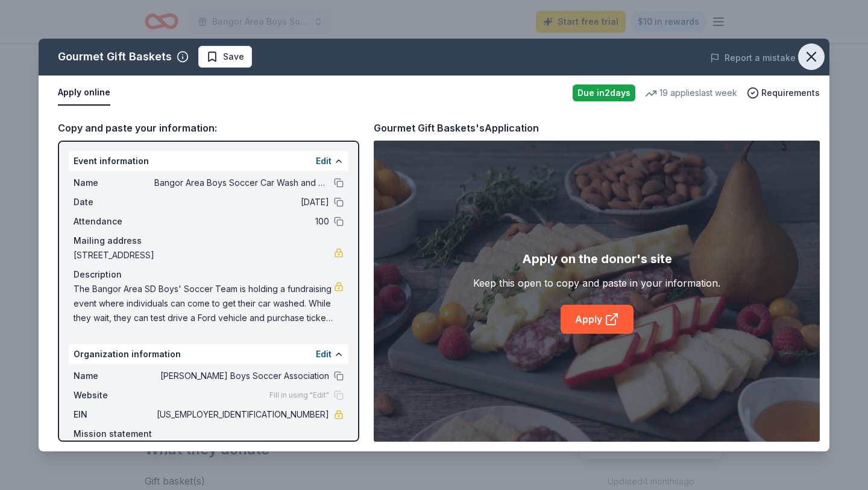 The width and height of the screenshot is (868, 490). Describe the element at coordinates (115, 57) in the screenshot. I see `div: Gourmet Gift Baskets` at that location.